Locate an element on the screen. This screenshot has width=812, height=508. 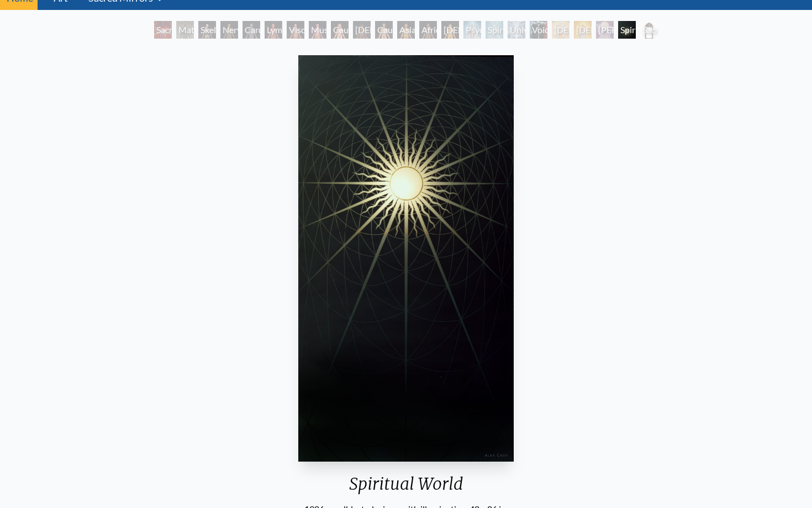
div: Universal Mind Lattice is located at coordinates (516, 30).